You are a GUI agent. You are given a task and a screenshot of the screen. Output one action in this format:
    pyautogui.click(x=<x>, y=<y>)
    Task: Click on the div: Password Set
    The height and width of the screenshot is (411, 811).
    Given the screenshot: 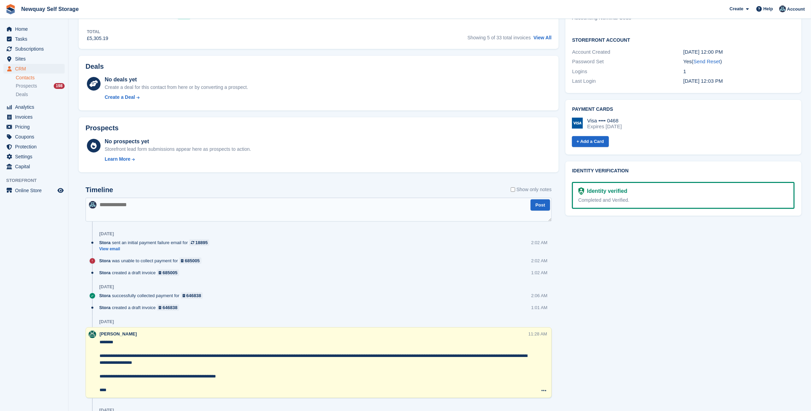 What is the action you would take?
    pyautogui.click(x=628, y=62)
    